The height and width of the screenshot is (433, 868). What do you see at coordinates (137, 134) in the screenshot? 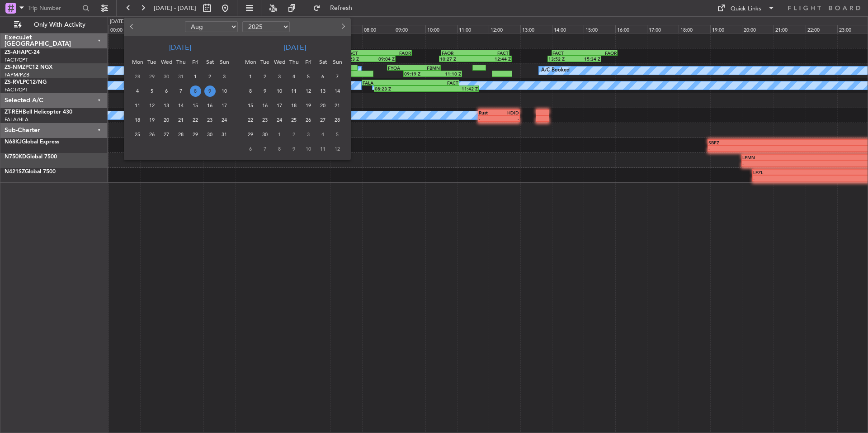
I see `div: 25-8-2025` at bounding box center [137, 134].